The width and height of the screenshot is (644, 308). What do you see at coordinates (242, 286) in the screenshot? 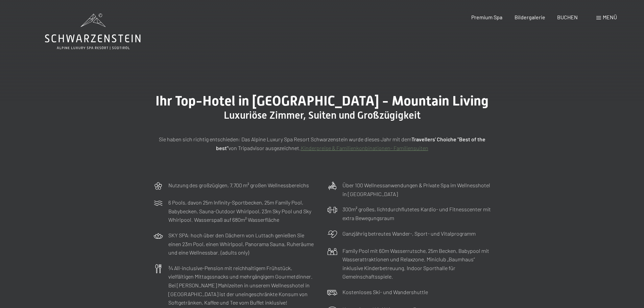
I see `p: ¾ All-inclusive-Pension mit reichhaltigem Frühstück, vielfältigen Mittagssnacks und mehrgängigem ...` at bounding box center [242, 286].